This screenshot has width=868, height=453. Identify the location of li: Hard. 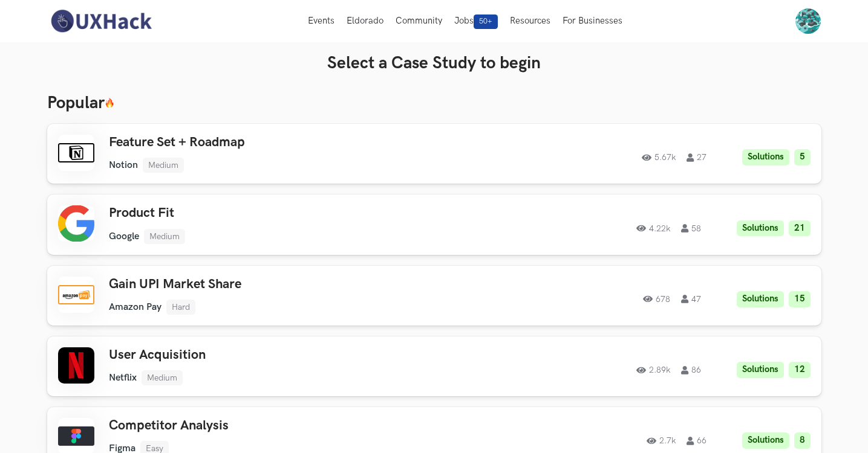
(181, 307).